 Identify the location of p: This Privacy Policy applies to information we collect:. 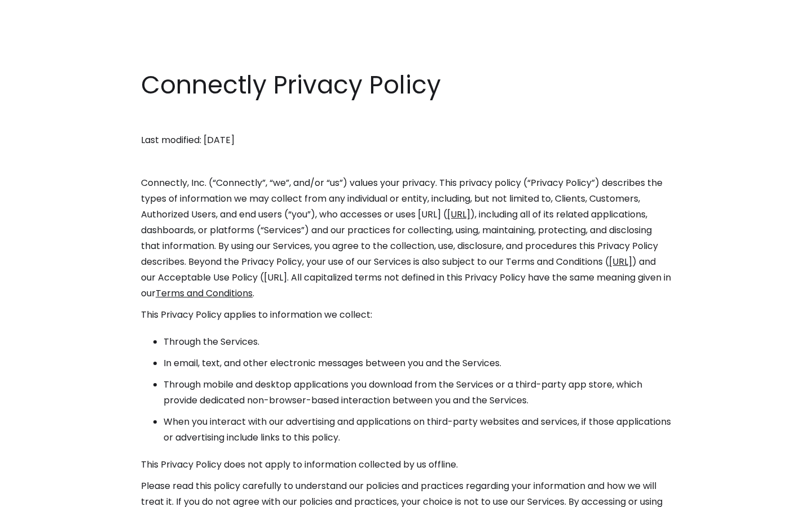
(406, 315).